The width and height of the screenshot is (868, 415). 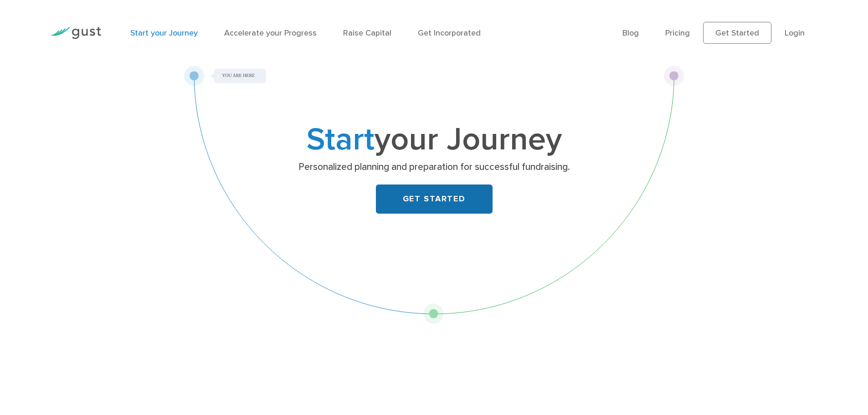 I want to click on a: GET STARTED, so click(x=434, y=199).